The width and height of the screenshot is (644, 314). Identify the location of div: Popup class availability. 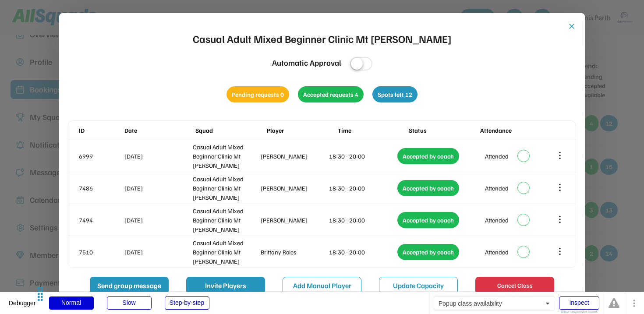
(494, 303).